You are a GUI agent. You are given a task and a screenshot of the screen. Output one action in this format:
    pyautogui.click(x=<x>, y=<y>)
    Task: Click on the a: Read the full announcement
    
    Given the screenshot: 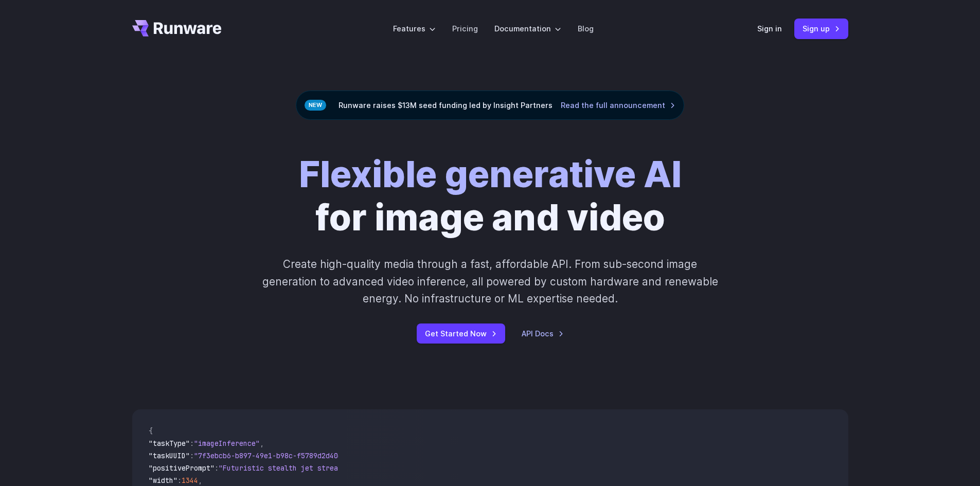 What is the action you would take?
    pyautogui.click(x=618, y=105)
    